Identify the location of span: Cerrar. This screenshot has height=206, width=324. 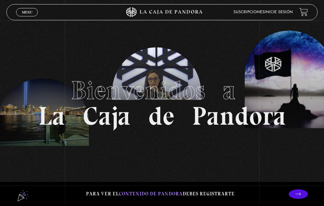
(27, 18).